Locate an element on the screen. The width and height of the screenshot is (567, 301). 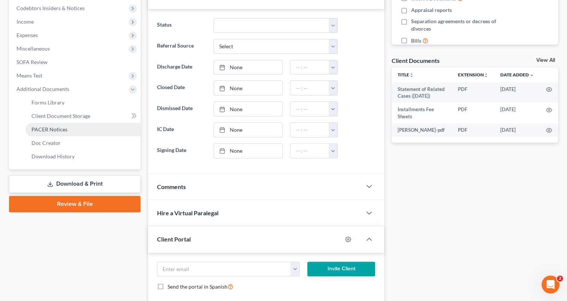
a: PACER Notices is located at coordinates (83, 130).